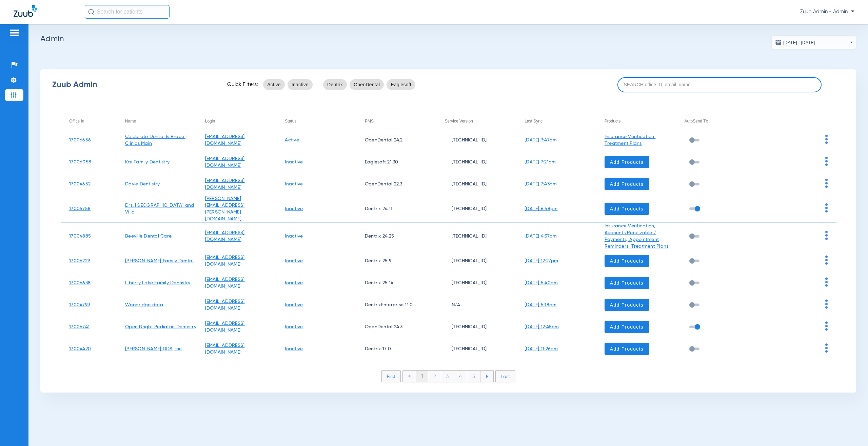  What do you see at coordinates (422, 377) in the screenshot?
I see `li: 1` at bounding box center [422, 377].